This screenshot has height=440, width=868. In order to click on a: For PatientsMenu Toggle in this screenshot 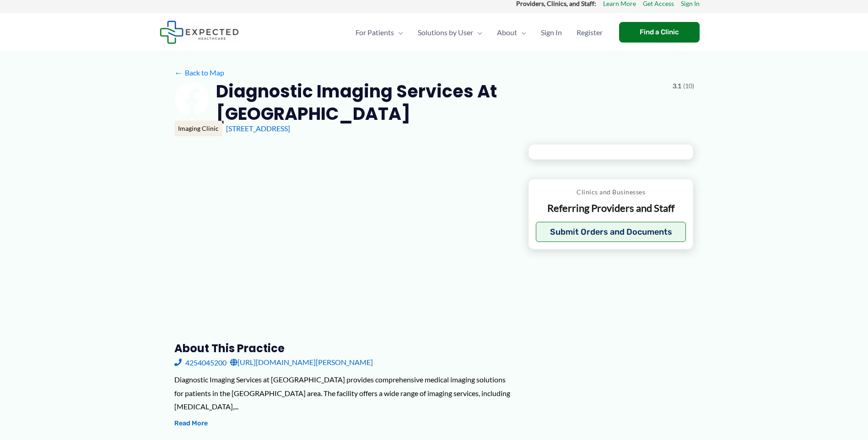, I will do `click(379, 33)`.